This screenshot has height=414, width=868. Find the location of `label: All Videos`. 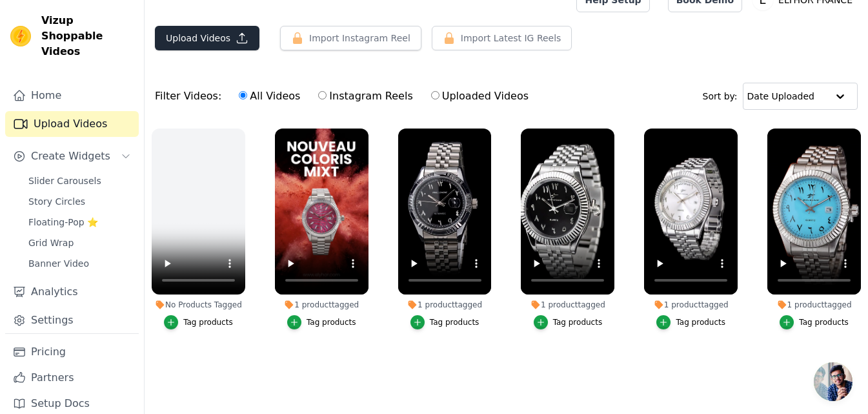

label: All Videos is located at coordinates (269, 96).